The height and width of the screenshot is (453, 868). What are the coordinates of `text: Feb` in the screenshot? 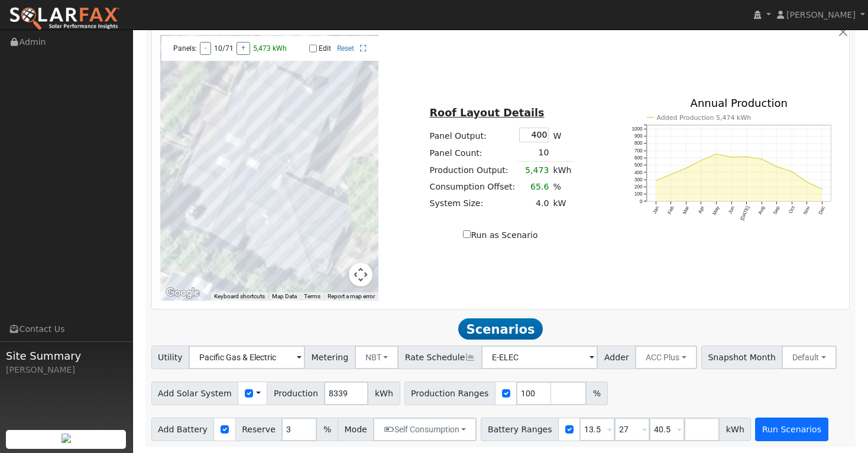 It's located at (671, 210).